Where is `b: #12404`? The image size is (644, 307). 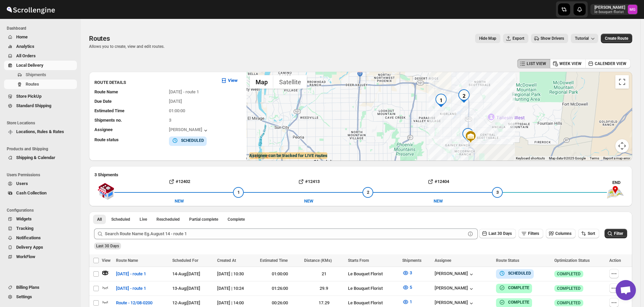 b: #12404 is located at coordinates (442, 181).